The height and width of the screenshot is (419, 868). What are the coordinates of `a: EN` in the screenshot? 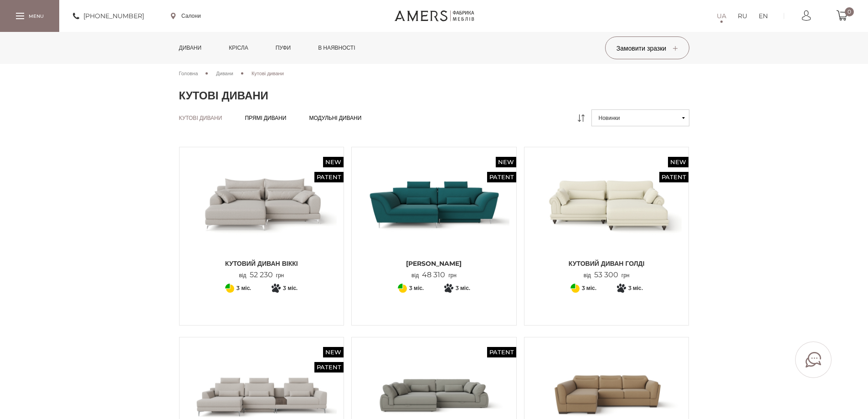 It's located at (763, 16).